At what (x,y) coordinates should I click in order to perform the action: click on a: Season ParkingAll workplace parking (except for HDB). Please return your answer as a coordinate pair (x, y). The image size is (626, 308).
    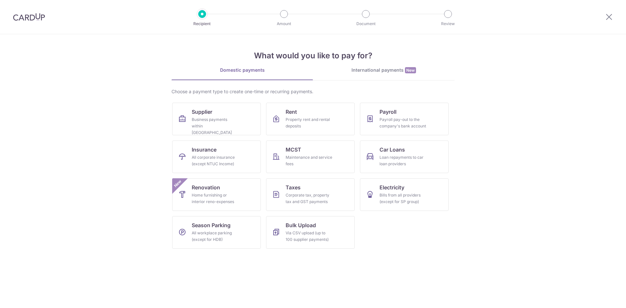
    Looking at the image, I should click on (216, 232).